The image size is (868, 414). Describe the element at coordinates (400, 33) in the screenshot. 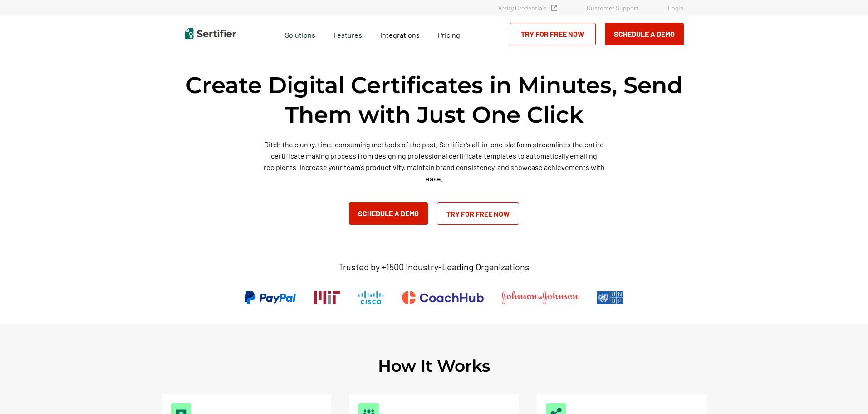

I see `a: Integrations` at that location.